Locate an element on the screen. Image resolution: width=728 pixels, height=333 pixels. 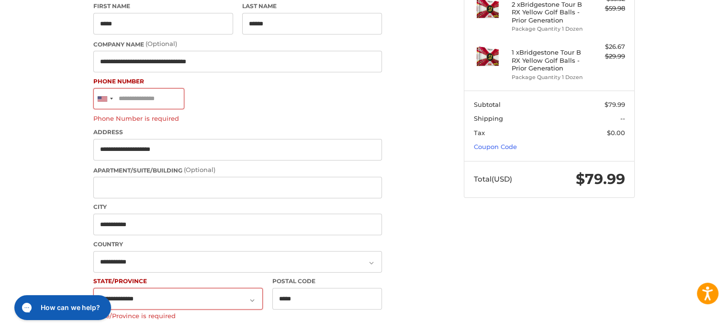
label: Last Name is located at coordinates (312, 6).